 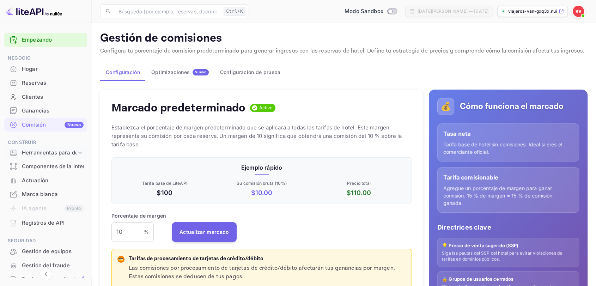 What do you see at coordinates (36, 110) in the screenshot?
I see `font: Ganancias` at bounding box center [36, 110].